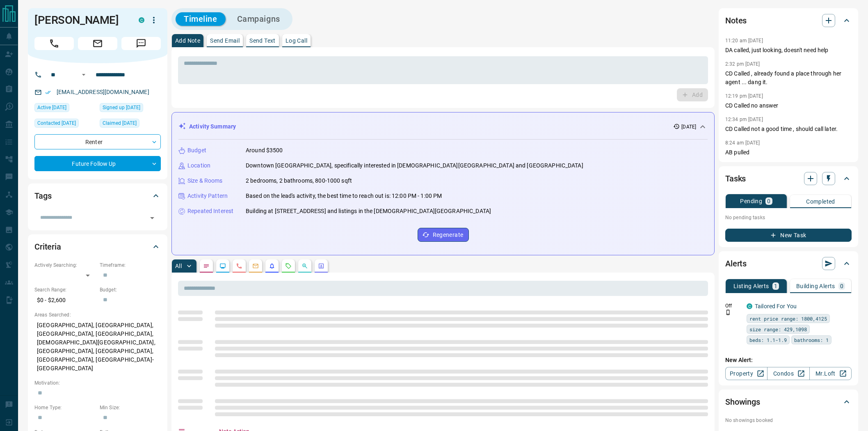 Image resolution: width=868 pixels, height=431 pixels. I want to click on span: Message, so click(142, 44).